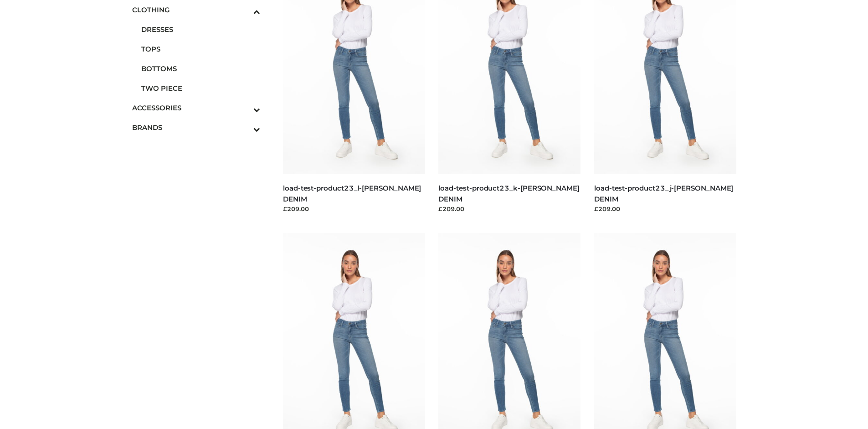  I want to click on a: TWO PIECE, so click(201, 88).